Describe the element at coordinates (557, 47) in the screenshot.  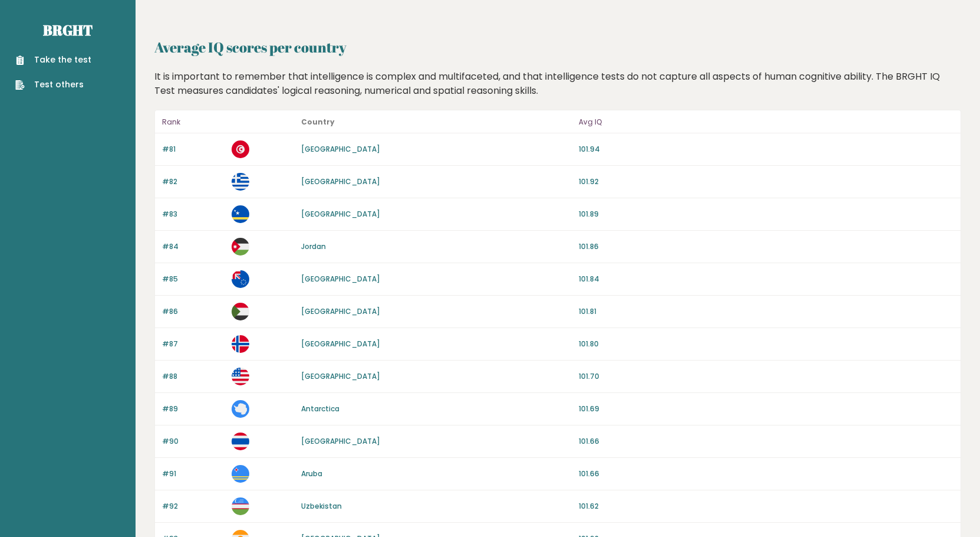
I see `h2: Average IQ scores per country` at that location.